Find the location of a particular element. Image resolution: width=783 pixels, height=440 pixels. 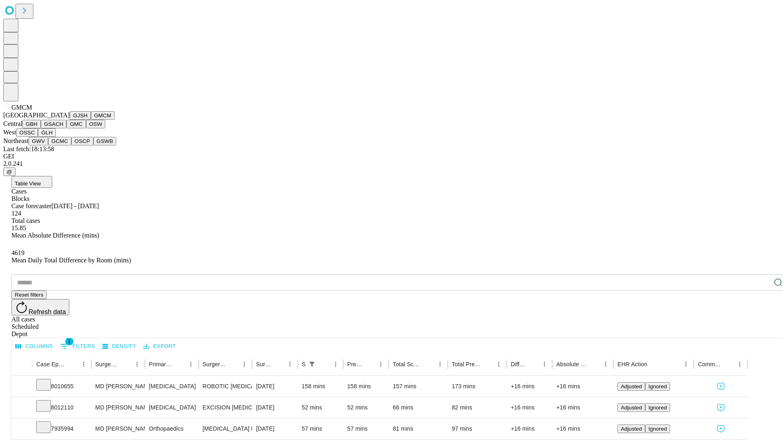

div: GEI is located at coordinates (391, 157).